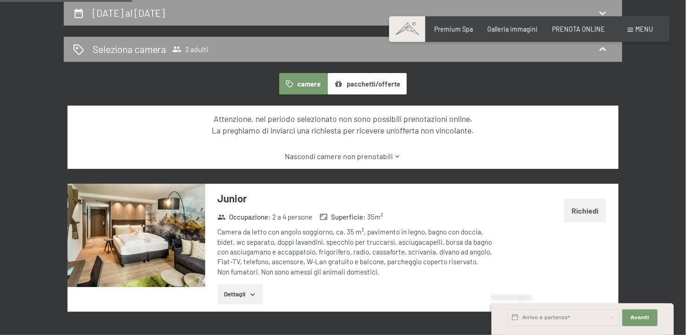  Describe the element at coordinates (343, 124) in the screenshot. I see `div: Attenzione, nel periodo selezionato non sono possibili prenotazioni online. La preghiamo di invia...` at that location.